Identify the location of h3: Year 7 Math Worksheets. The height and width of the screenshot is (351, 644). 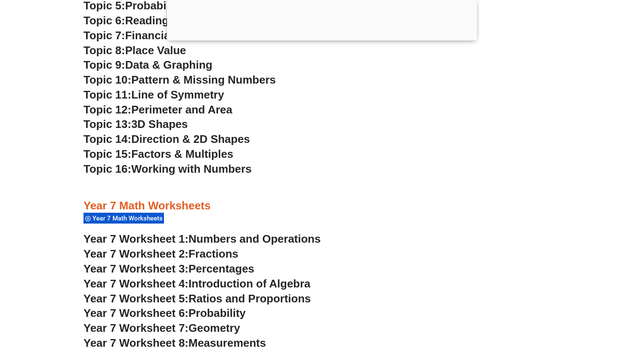
(322, 206).